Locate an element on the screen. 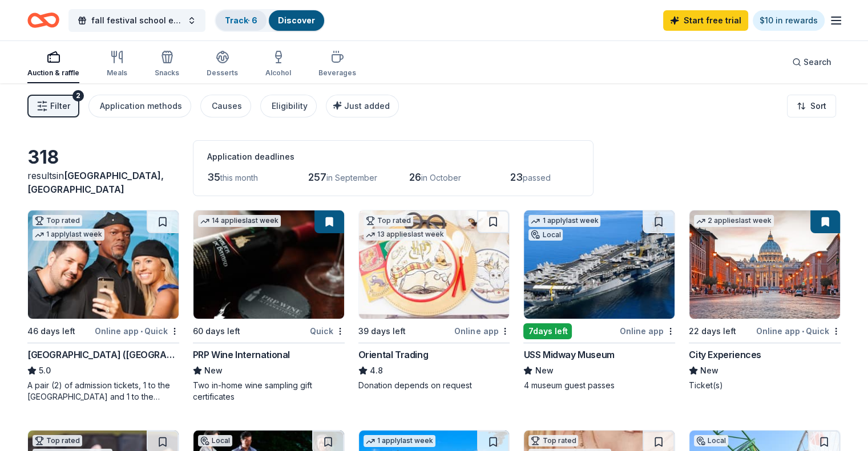 This screenshot has width=868, height=451. span: 4.8 is located at coordinates (376, 370).